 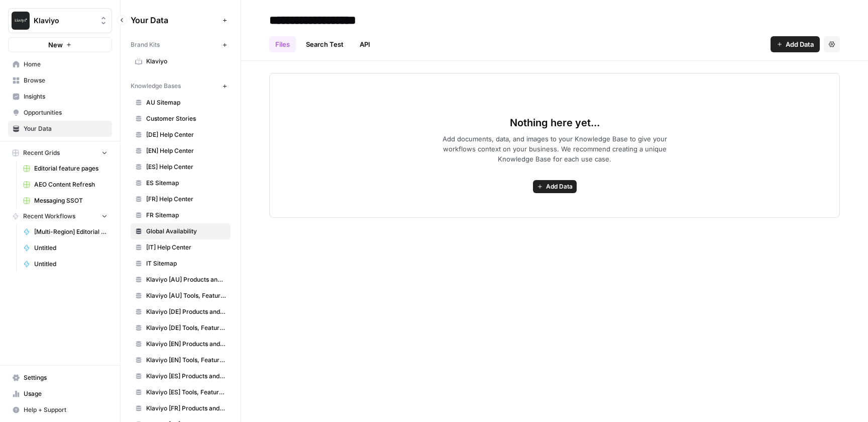 I want to click on span: AU Sitemap, so click(x=186, y=103).